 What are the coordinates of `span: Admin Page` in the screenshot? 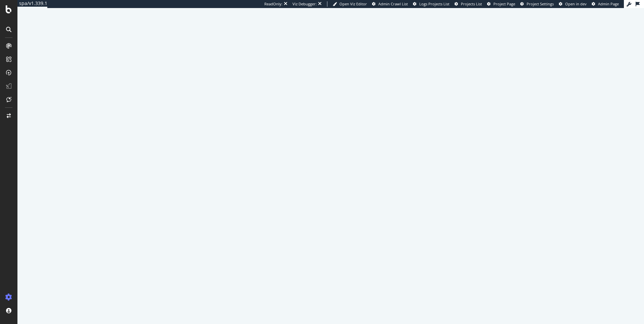 It's located at (608, 4).